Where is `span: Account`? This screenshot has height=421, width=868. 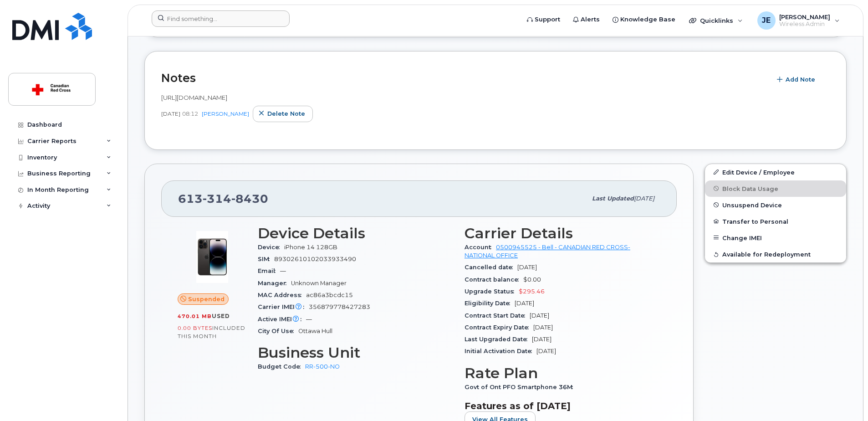
span: Account is located at coordinates (480, 247).